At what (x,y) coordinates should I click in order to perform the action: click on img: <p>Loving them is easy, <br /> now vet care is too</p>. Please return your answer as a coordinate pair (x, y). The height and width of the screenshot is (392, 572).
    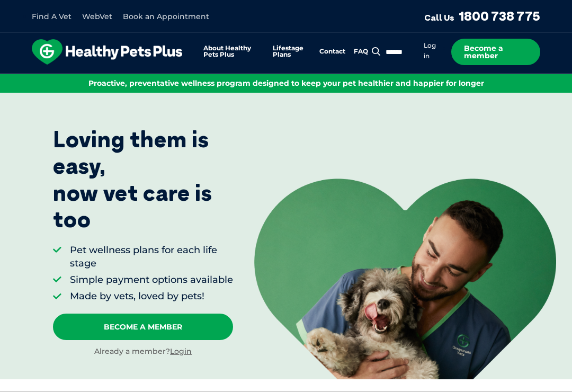
    Looking at the image, I should click on (405, 279).